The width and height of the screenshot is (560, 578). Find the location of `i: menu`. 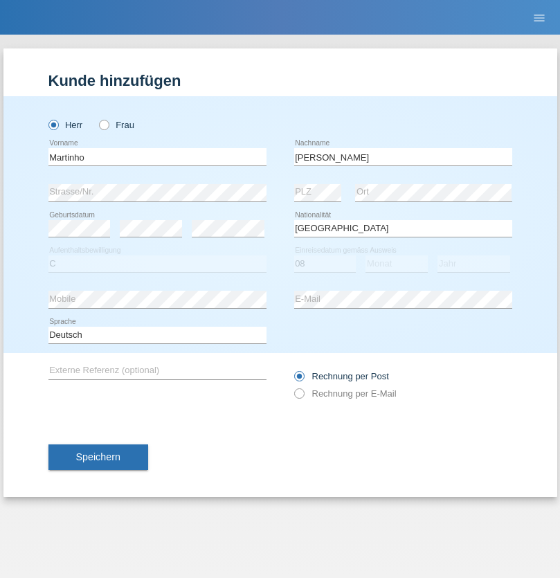

i: menu is located at coordinates (539, 18).